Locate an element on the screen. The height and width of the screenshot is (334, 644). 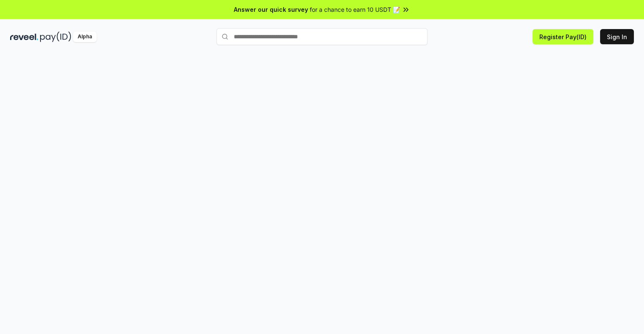
img: reveel_dark is located at coordinates (24, 36).